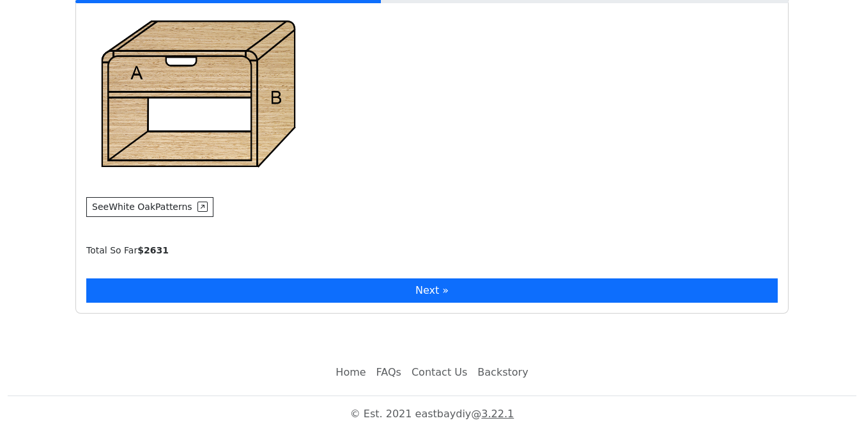  Describe the element at coordinates (432, 414) in the screenshot. I see `p: © Est. 2021 eastbaydiy @` at that location.